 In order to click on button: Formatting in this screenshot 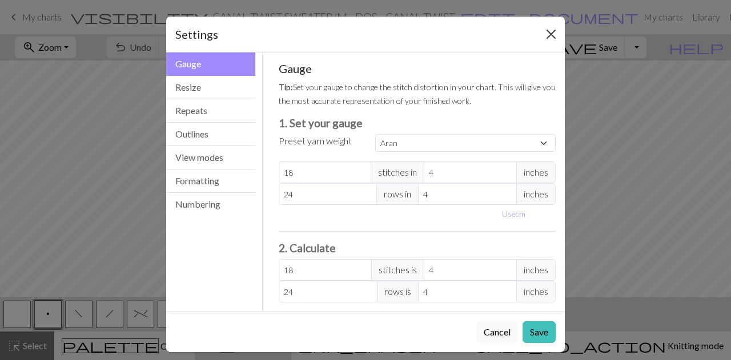, I will do `click(211, 181)`.